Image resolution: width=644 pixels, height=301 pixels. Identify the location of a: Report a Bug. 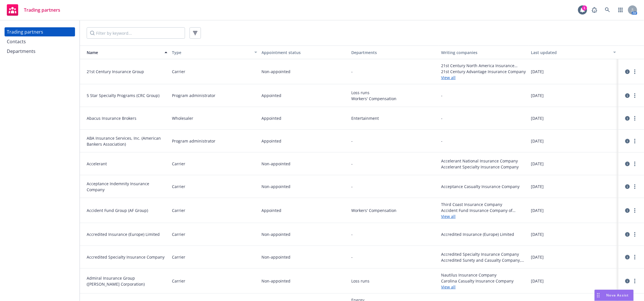
(595, 10).